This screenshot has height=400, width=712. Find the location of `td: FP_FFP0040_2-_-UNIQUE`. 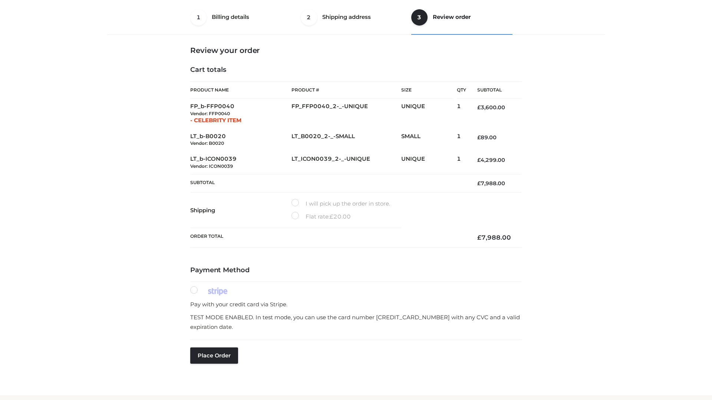

td: FP_FFP0040_2-_-UNIQUE is located at coordinates (346, 113).